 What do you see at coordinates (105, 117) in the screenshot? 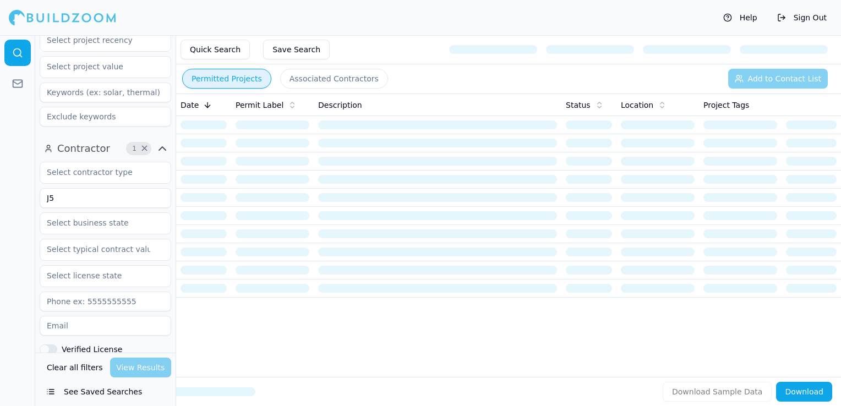
I see `input: Exclude keywords` at bounding box center [105, 117].